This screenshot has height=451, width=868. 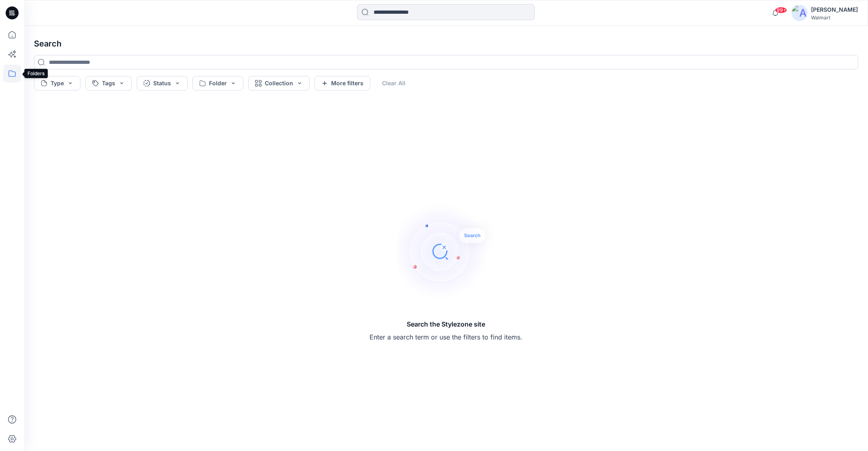 What do you see at coordinates (835, 17) in the screenshot?
I see `div: Walmart` at bounding box center [835, 17].